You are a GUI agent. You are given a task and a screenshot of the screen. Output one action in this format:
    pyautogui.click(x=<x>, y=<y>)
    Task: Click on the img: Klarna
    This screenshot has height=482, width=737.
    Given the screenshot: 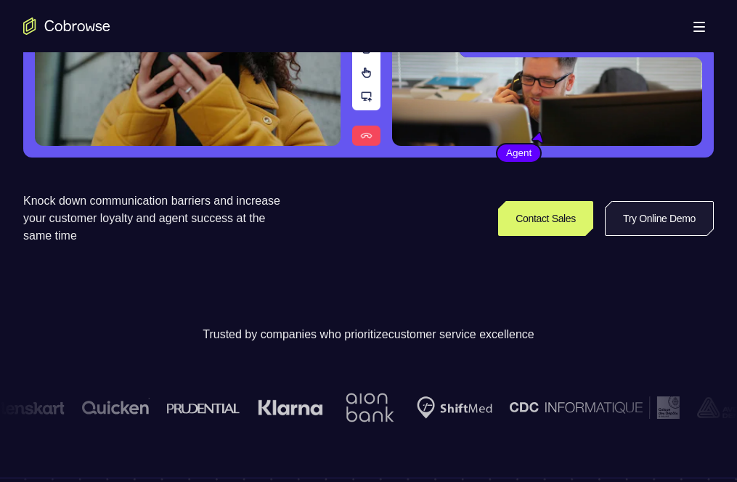 What is the action you would take?
    pyautogui.click(x=290, y=408)
    